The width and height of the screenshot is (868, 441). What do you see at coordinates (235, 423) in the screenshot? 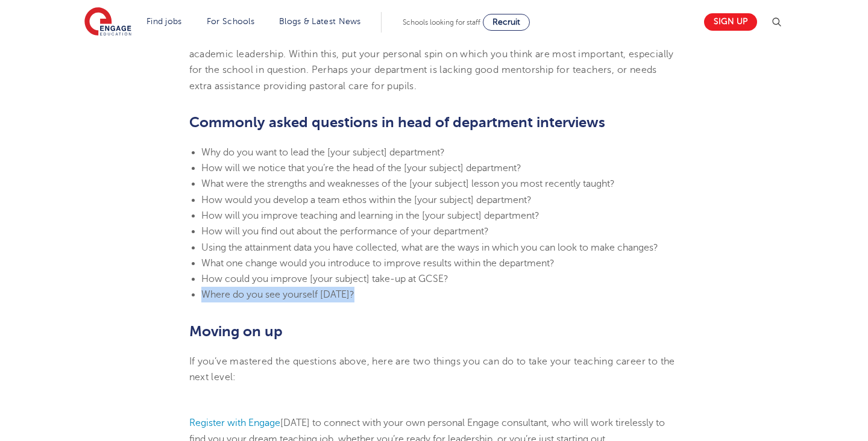
I see `a: Register with Engage` at bounding box center [235, 423].